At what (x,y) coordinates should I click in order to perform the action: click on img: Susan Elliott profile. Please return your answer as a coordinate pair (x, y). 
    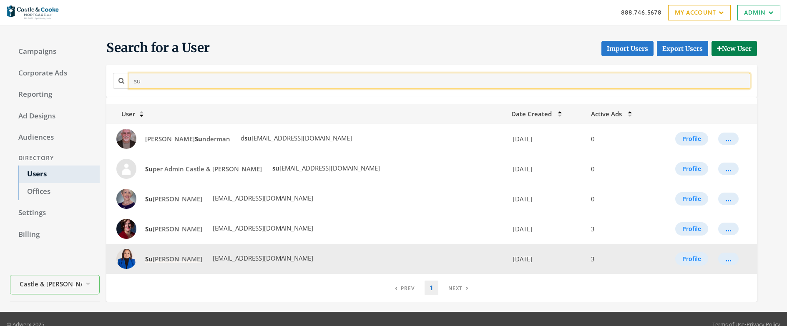
    Looking at the image, I should click on (126, 199).